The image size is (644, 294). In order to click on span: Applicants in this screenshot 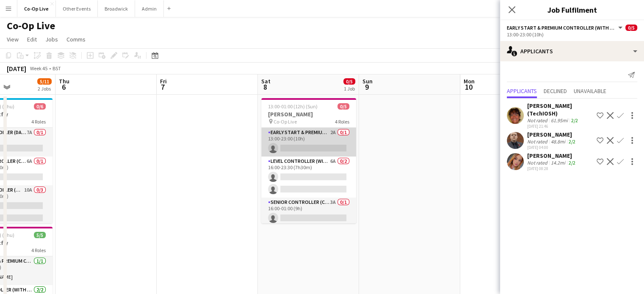, I will do `click(521, 91)`.